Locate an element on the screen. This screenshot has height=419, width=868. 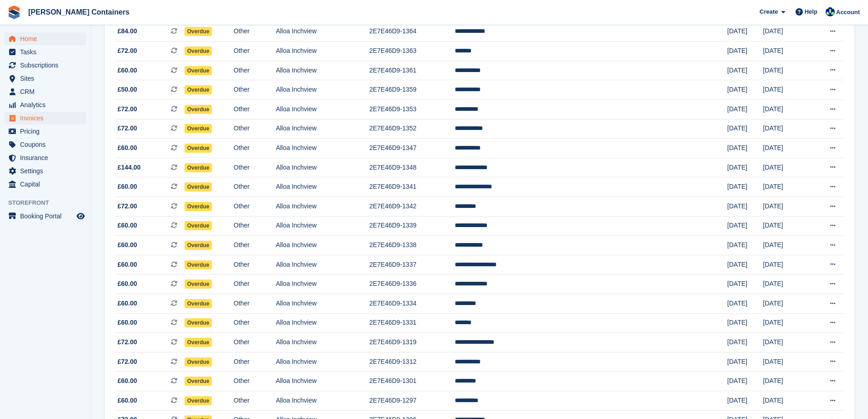
span: Settings is located at coordinates (48, 171).